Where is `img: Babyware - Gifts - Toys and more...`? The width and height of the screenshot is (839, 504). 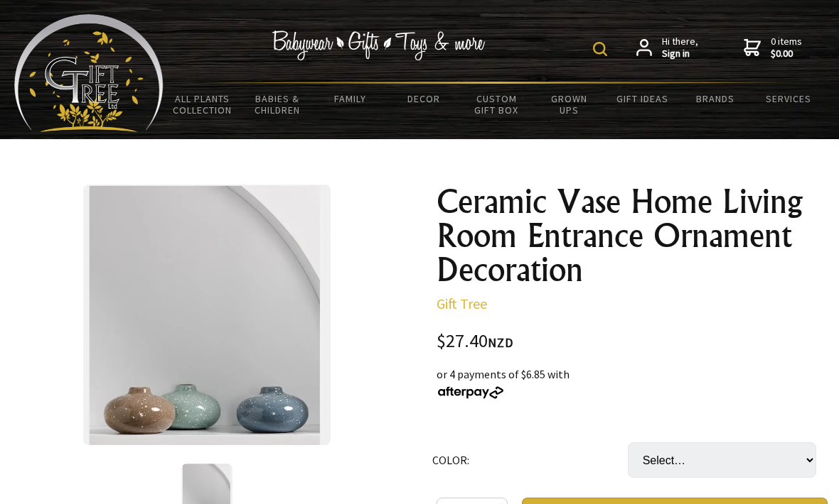
img: Babyware - Gifts - Toys and more... is located at coordinates (89, 73).